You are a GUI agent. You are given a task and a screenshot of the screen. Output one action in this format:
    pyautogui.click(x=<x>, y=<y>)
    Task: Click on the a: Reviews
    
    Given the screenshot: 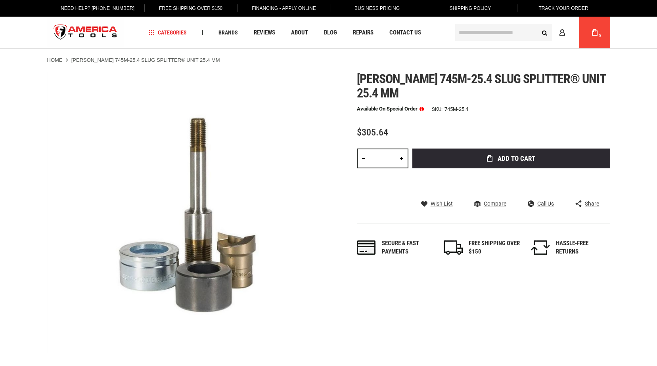 What is the action you would take?
    pyautogui.click(x=264, y=33)
    